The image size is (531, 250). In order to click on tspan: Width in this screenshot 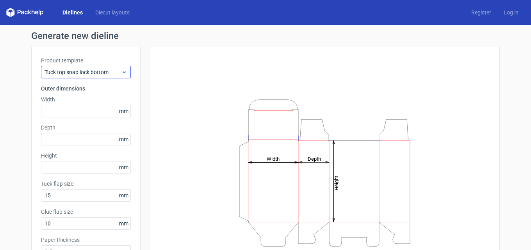, I will do `click(273, 159)`.